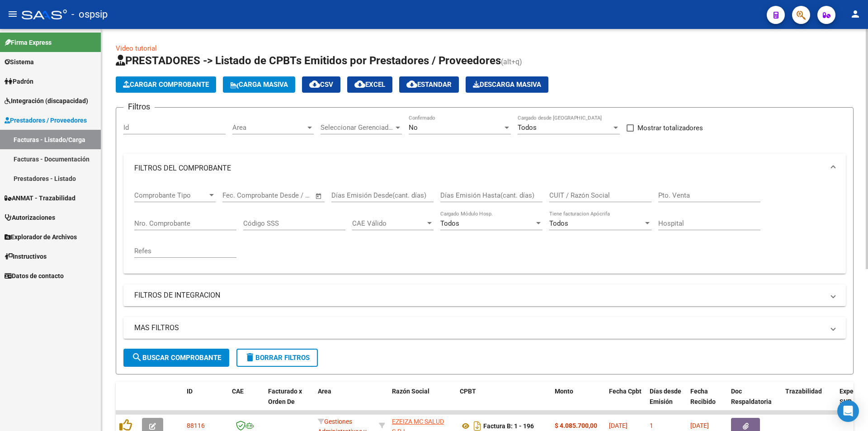 This screenshot has width=868, height=431. I want to click on mat-icon: search, so click(137, 358).